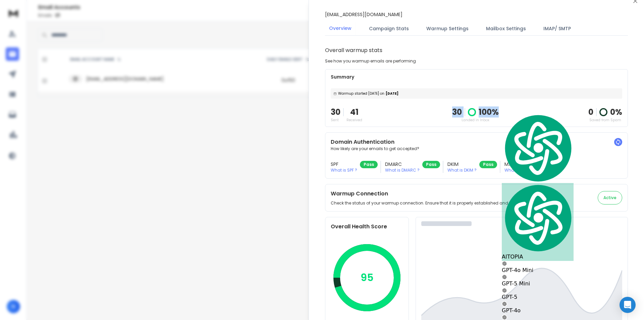  I want to click on button: Overview, so click(340, 28).